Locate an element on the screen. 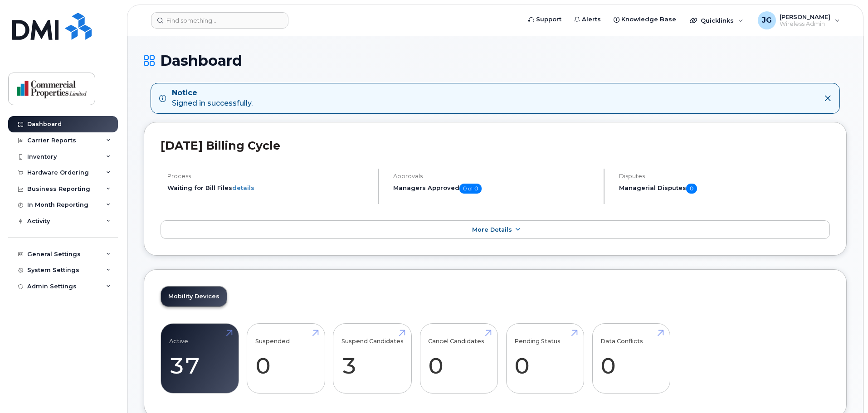 This screenshot has width=868, height=413. h5: Managerial Disputes is located at coordinates (724, 189).